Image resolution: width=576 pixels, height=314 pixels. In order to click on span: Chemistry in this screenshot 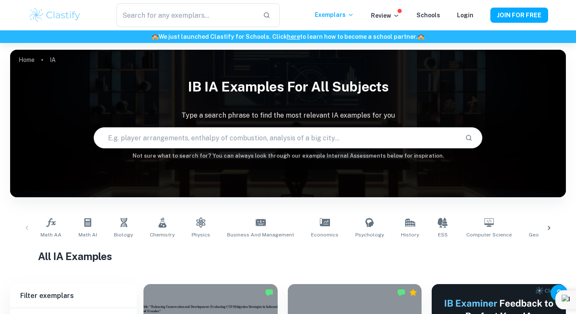, I will do `click(162, 235)`.